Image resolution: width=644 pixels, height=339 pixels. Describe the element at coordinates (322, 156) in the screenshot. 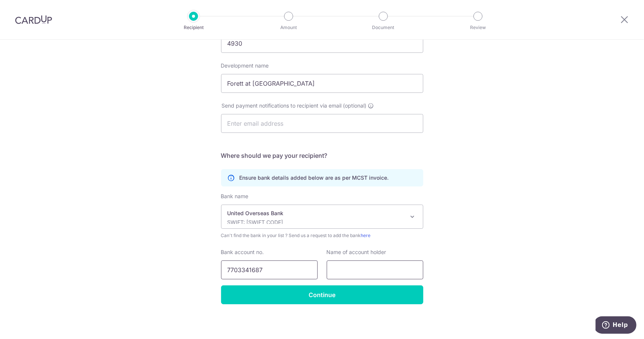

I see `h5: Where should we pay your recipient?` at that location.